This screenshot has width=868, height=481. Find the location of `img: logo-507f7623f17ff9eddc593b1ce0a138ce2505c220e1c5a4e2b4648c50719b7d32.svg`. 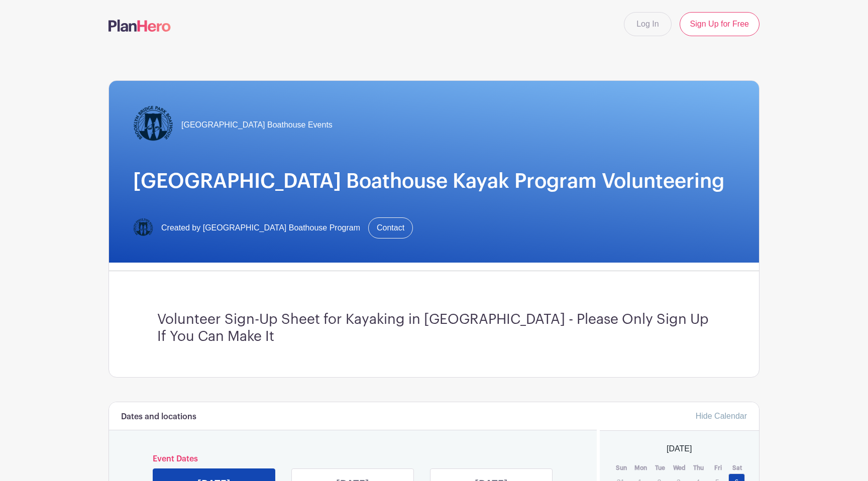

img: logo-507f7623f17ff9eddc593b1ce0a138ce2505c220e1c5a4e2b4648c50719b7d32.svg is located at coordinates (140, 25).